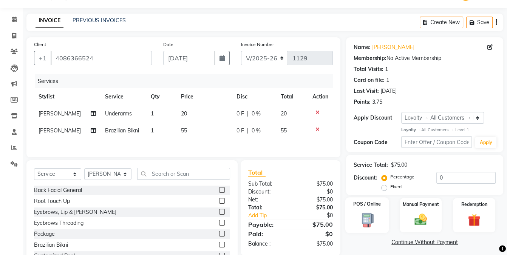 The height and width of the screenshot is (255, 507). Describe the element at coordinates (99, 20) in the screenshot. I see `a: PREVIOUS INVOICES` at that location.